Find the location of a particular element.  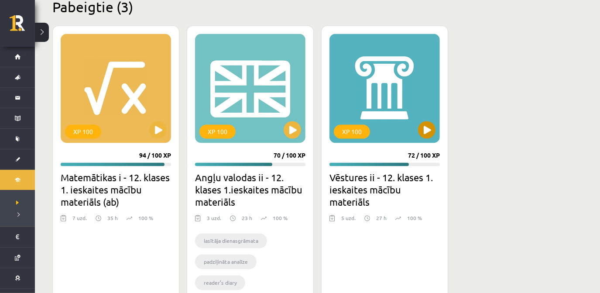

li: padziļināta analīze is located at coordinates (226, 262).